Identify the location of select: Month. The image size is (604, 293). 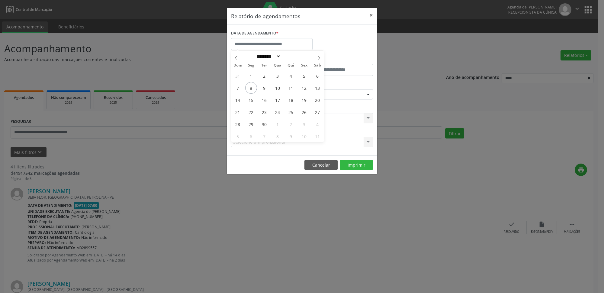
(268, 56).